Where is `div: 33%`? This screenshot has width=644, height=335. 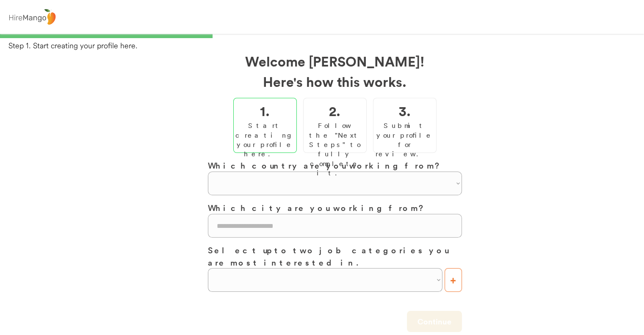 div: 33% is located at coordinates (322, 36).